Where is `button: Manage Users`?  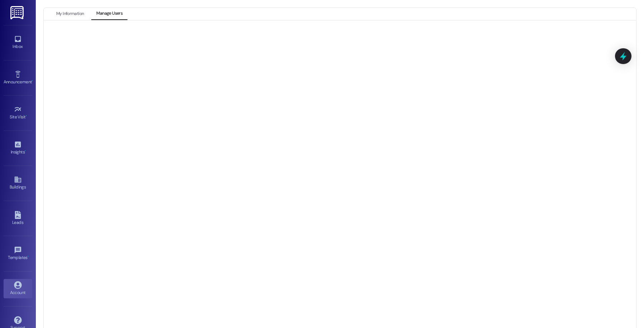
button: Manage Users is located at coordinates (109, 14).